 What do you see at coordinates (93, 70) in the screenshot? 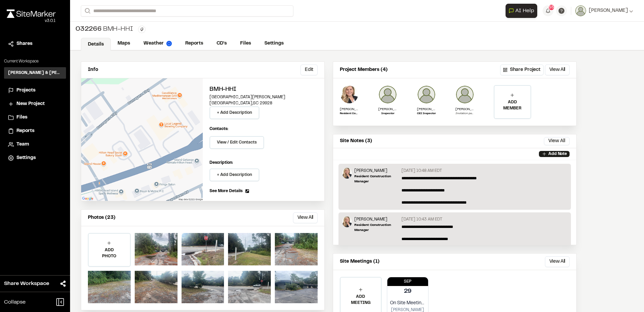
I see `p: Info` at bounding box center [93, 70].